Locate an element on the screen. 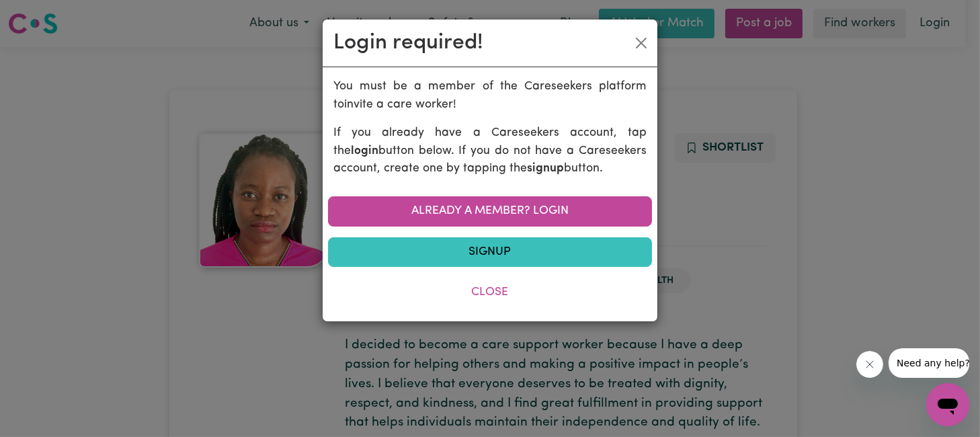 This screenshot has width=980, height=437. h2: Login required! is located at coordinates (408, 43).